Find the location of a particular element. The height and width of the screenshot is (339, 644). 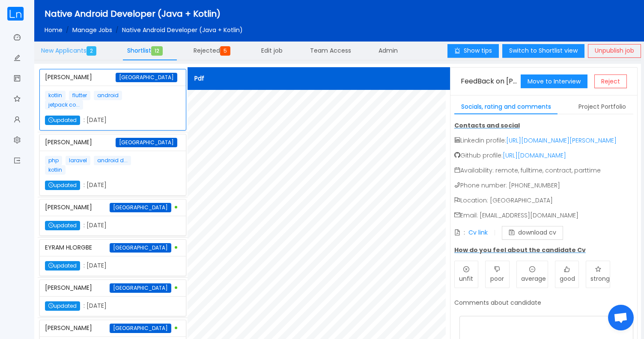

button: Unpublish job is located at coordinates (615, 51).